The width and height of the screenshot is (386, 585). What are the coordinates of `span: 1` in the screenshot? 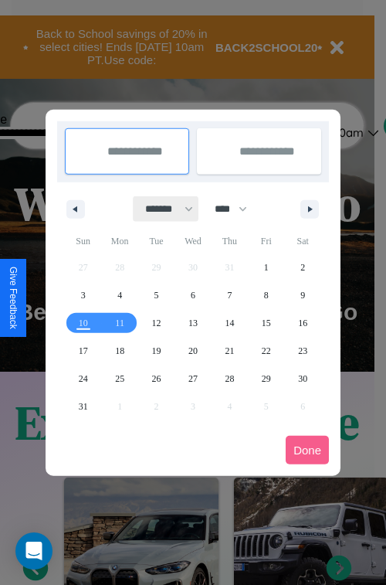 It's located at (267, 267).